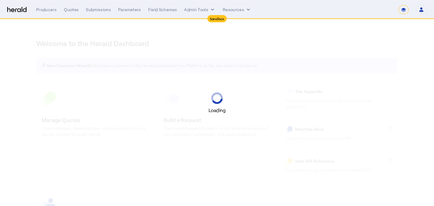 The image size is (434, 206). What do you see at coordinates (217, 19) in the screenshot?
I see `div: Sandbox` at bounding box center [217, 19].